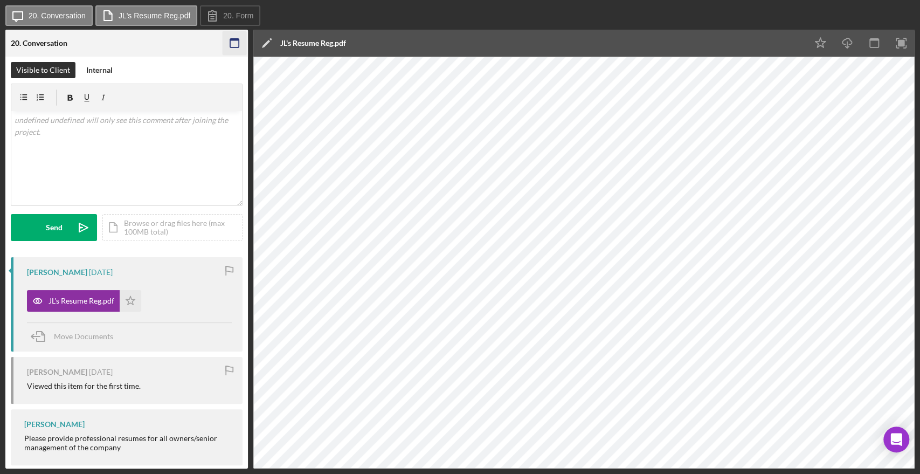 This screenshot has width=920, height=474. I want to click on label: 20. Conversation, so click(57, 16).